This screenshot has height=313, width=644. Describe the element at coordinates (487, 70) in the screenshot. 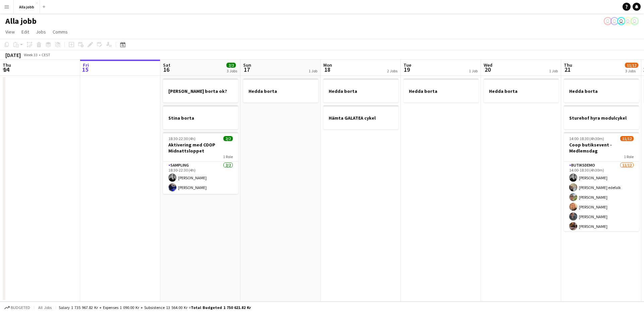

I see `span: 20` at that location.